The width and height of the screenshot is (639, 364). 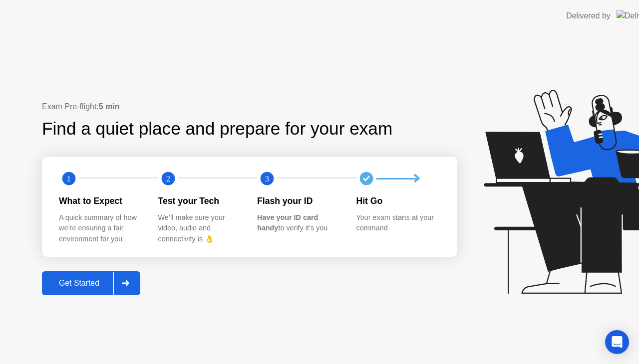 I want to click on b: 5 min, so click(x=109, y=106).